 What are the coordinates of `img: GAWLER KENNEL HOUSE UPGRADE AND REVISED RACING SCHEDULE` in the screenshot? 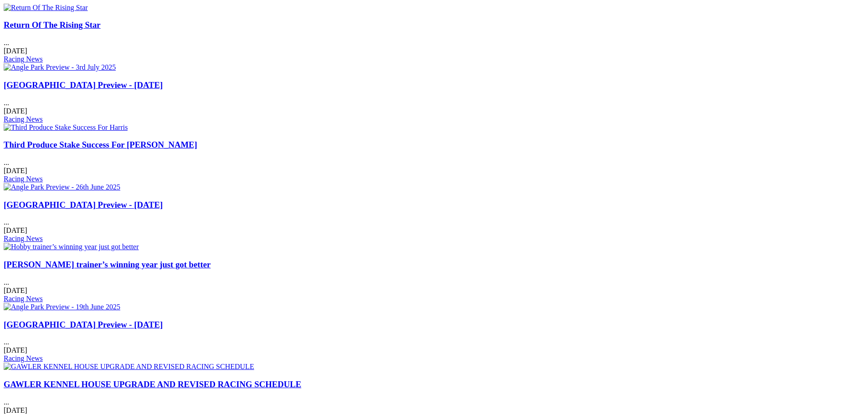 It's located at (129, 367).